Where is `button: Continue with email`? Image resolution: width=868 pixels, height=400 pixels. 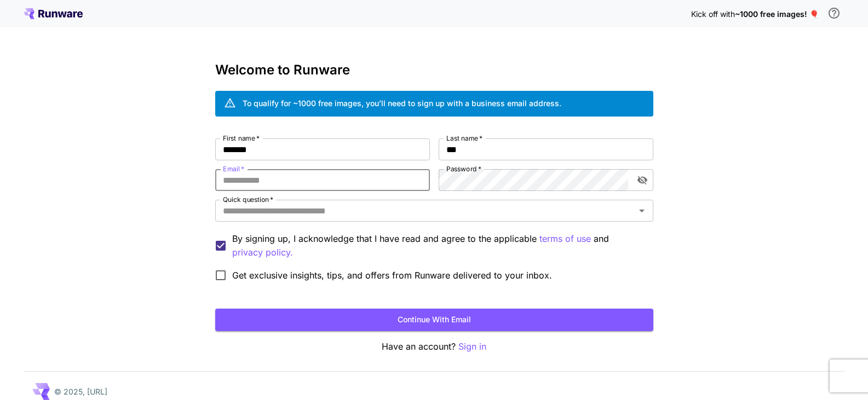
button: Continue with email is located at coordinates (434, 320).